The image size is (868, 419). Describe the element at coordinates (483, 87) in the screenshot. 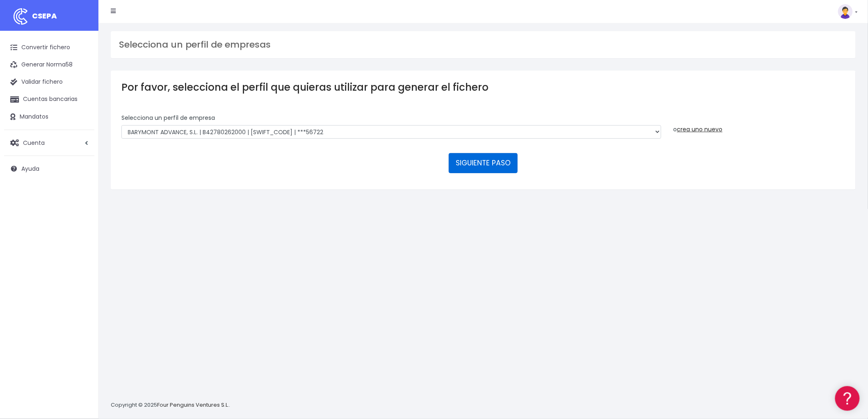

I see `h3: Por favor, selecciona el perfil que quieras utilizar para generar el fichero` at that location.